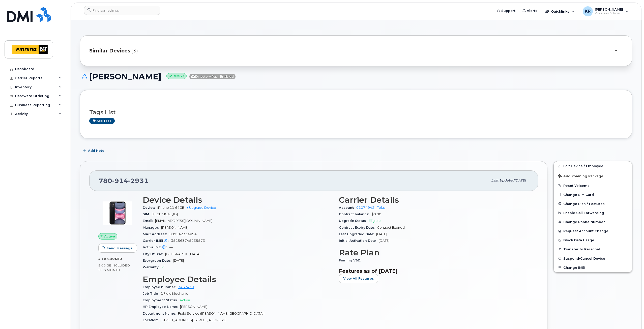  What do you see at coordinates (201, 207) in the screenshot?
I see `a: + Upgrade Device` at bounding box center [201, 207].